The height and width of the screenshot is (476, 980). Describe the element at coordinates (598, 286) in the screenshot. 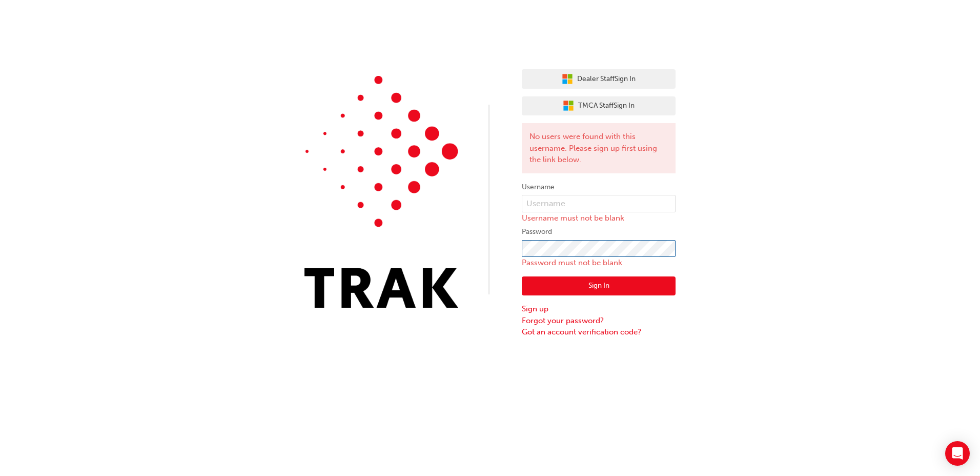

I see `button: Sign In` at that location.